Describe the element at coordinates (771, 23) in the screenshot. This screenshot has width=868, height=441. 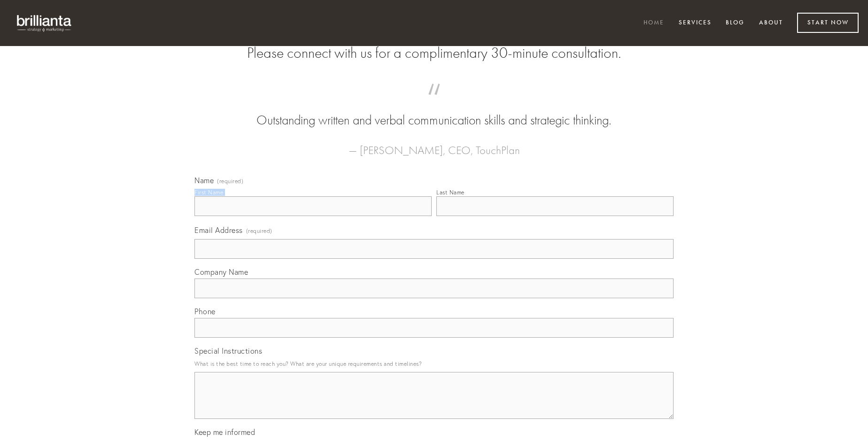
I see `a: About` at that location.